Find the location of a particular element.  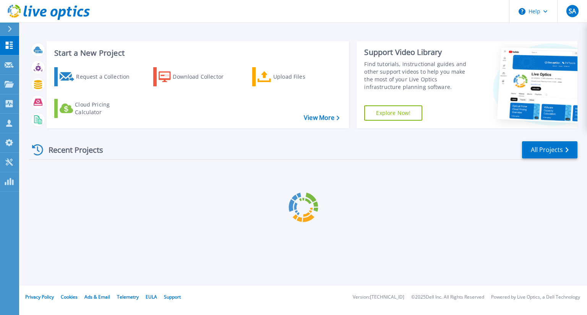

span: SA is located at coordinates (572, 11).